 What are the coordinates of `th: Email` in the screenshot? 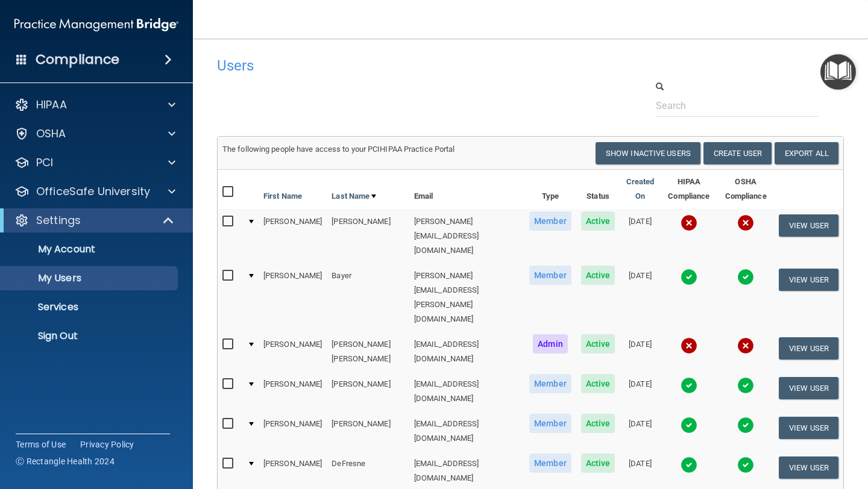 It's located at (467, 189).